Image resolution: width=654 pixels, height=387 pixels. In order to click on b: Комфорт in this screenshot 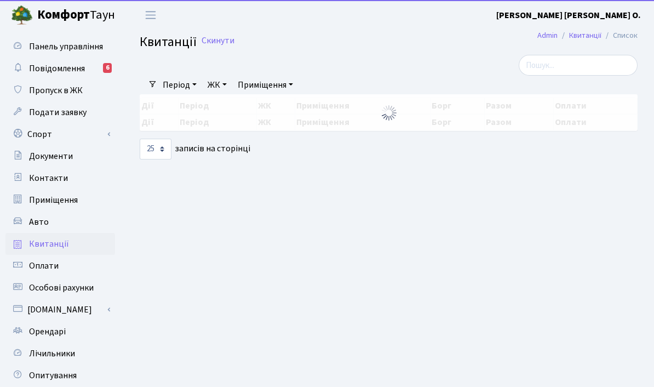, I will do `click(64, 15)`.